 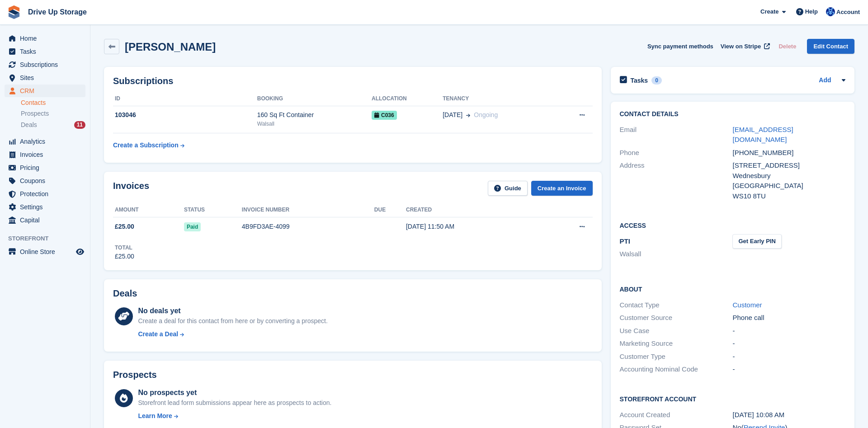 What do you see at coordinates (158, 334) in the screenshot?
I see `div: Create a Deal` at bounding box center [158, 334].